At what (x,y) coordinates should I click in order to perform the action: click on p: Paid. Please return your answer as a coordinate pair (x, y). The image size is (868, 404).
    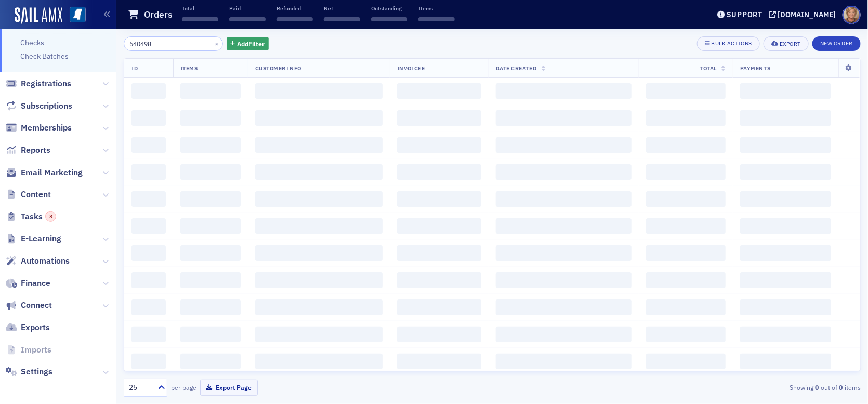
    Looking at the image, I should click on (248, 8).